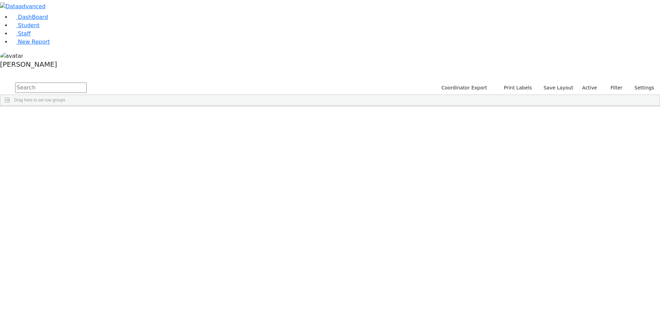 The height and width of the screenshot is (325, 660). What do you see at coordinates (33, 17) in the screenshot?
I see `span: DashBoard` at bounding box center [33, 17].